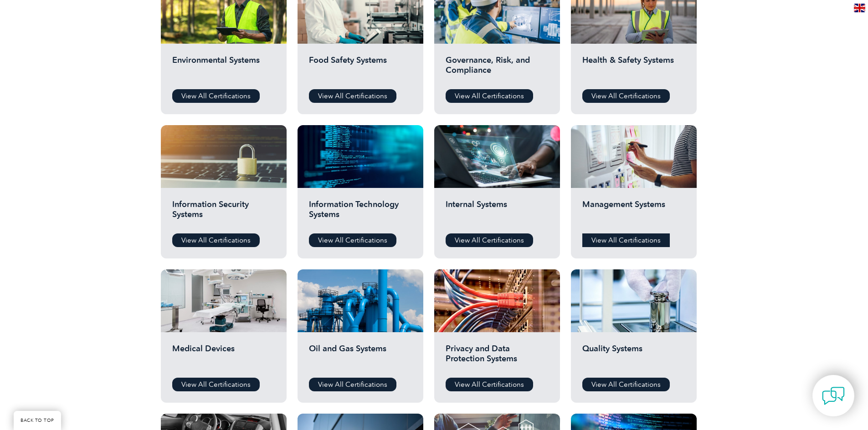 Image resolution: width=868 pixels, height=430 pixels. What do you see at coordinates (361, 358) in the screenshot?
I see `h2: Oil and Gas Systems` at bounding box center [361, 358].